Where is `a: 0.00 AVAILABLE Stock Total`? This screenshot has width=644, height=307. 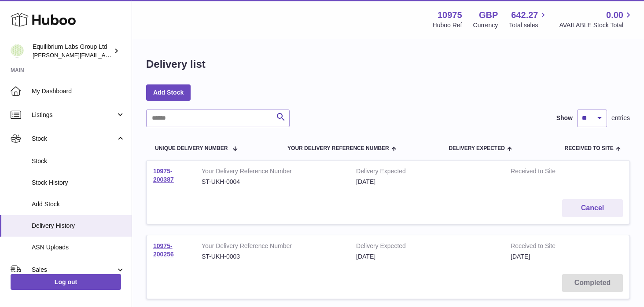
a: 0.00 AVAILABLE Stock Total is located at coordinates (596, 19).